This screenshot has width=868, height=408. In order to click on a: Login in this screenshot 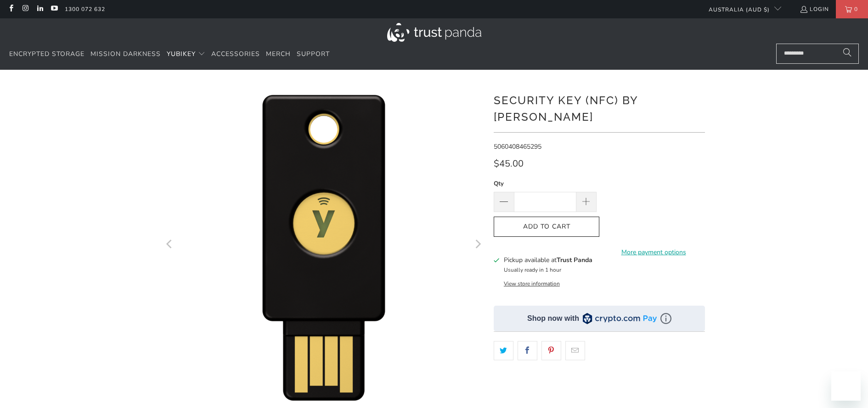, I will do `click(814, 9)`.